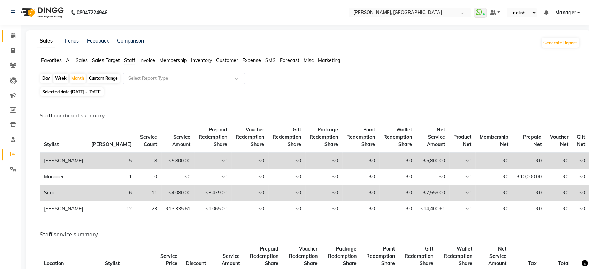 The width and height of the screenshot is (589, 269). Describe the element at coordinates (307, 115) in the screenshot. I see `h6: Staff combined summary` at that location.